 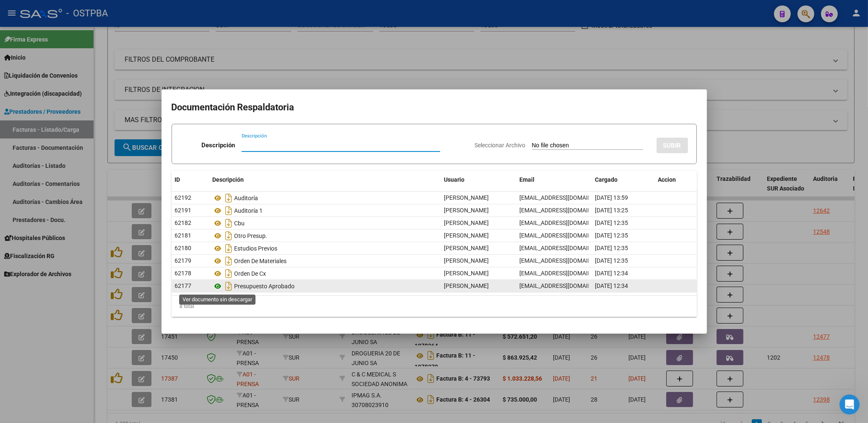 What do you see at coordinates (672, 145) in the screenshot?
I see `button: SUBIR` at bounding box center [672, 145].